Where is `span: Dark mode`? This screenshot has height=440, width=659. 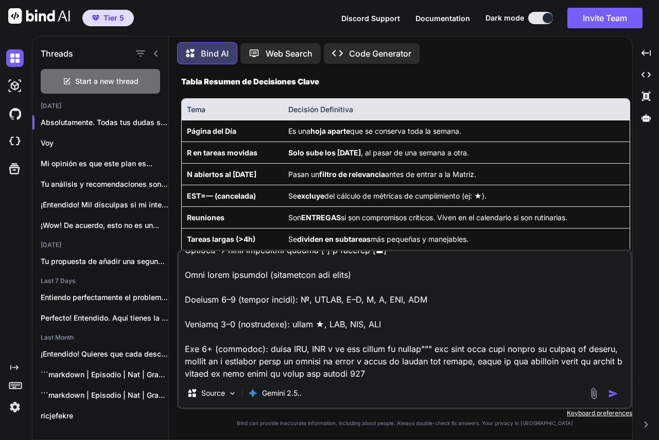 span: Dark mode is located at coordinates (504, 18).